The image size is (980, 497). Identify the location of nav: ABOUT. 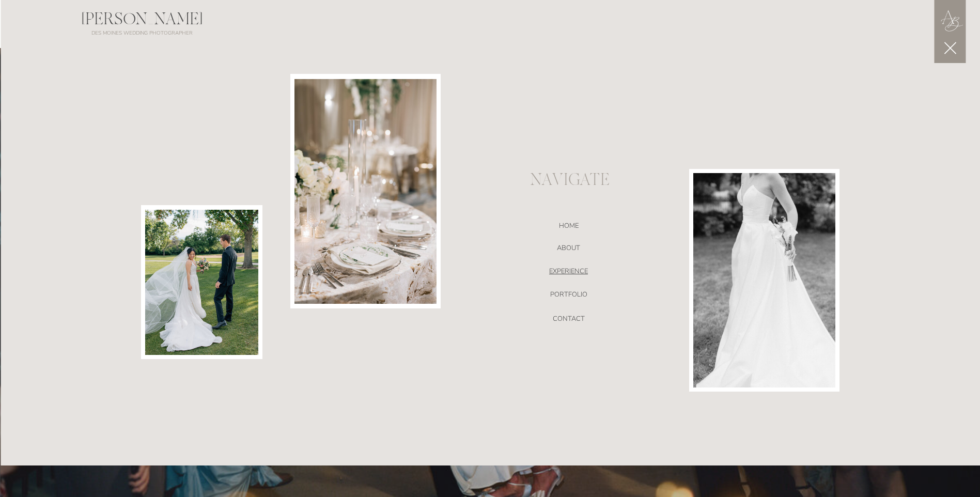
(569, 250).